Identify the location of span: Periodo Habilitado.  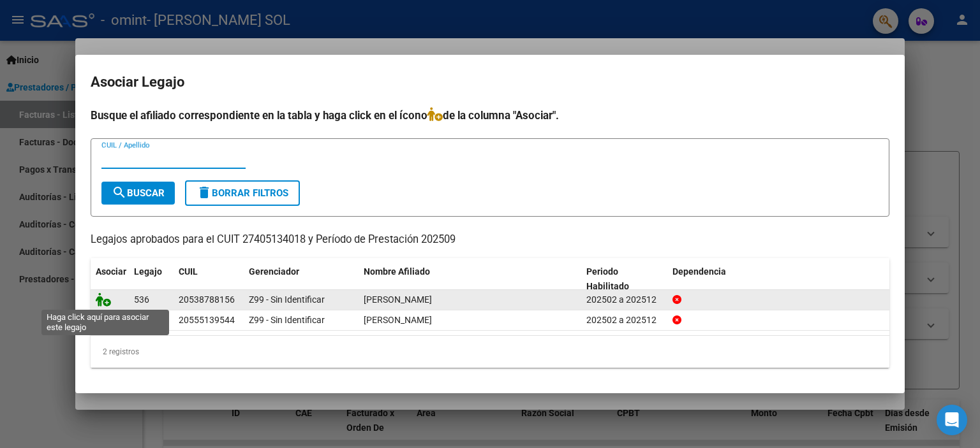
(607, 278).